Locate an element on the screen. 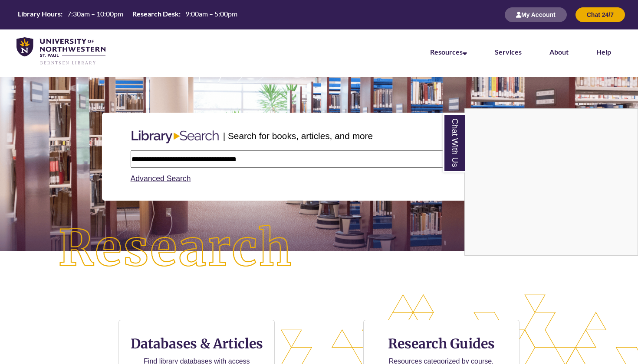 The width and height of the screenshot is (638, 364). a: About is located at coordinates (559, 51).